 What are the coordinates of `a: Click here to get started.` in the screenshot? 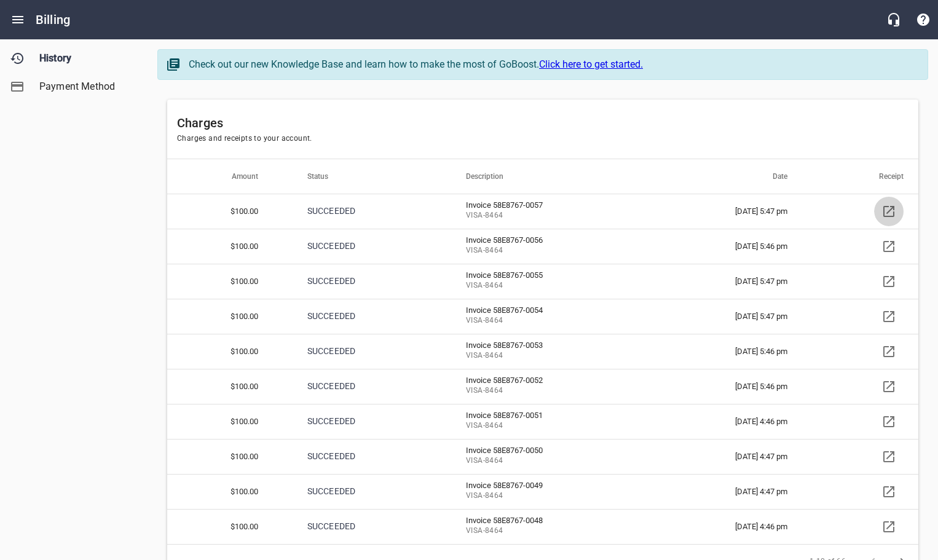 It's located at (590, 64).